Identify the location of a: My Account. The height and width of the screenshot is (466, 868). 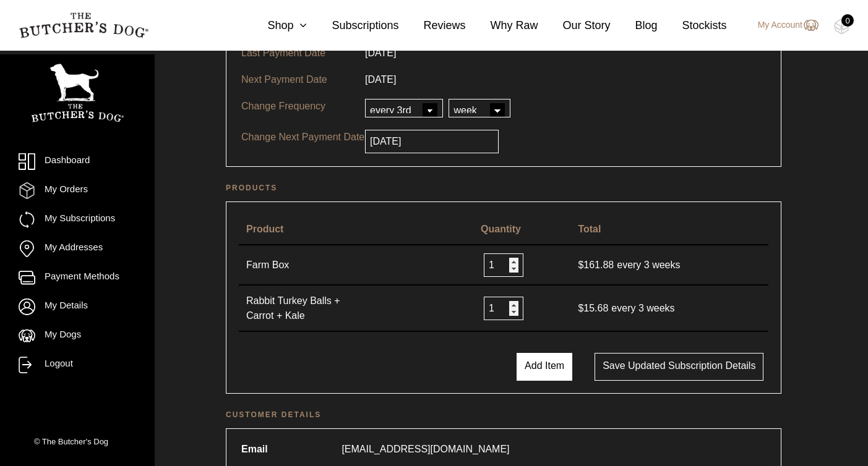
(782, 26).